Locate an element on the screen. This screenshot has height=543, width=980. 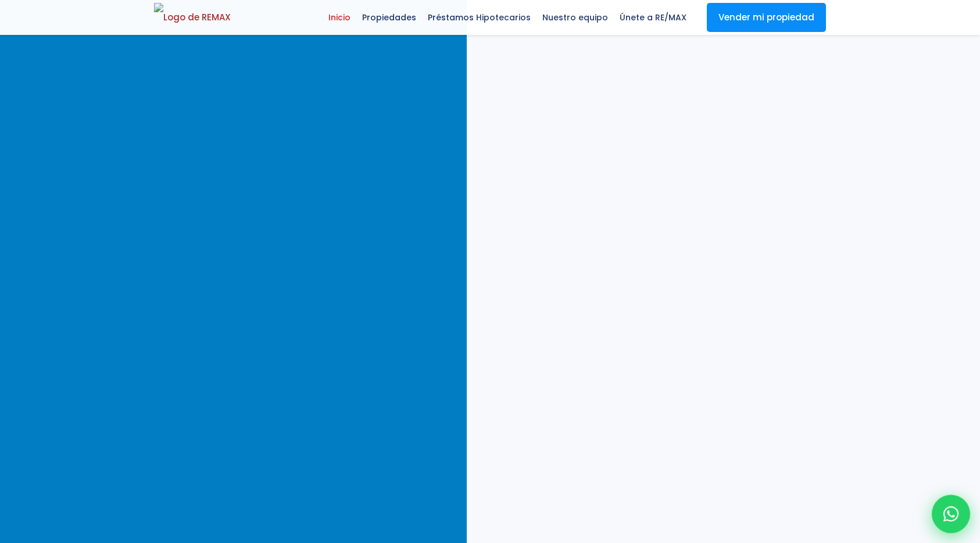
span: Propiedades is located at coordinates (389, 18).